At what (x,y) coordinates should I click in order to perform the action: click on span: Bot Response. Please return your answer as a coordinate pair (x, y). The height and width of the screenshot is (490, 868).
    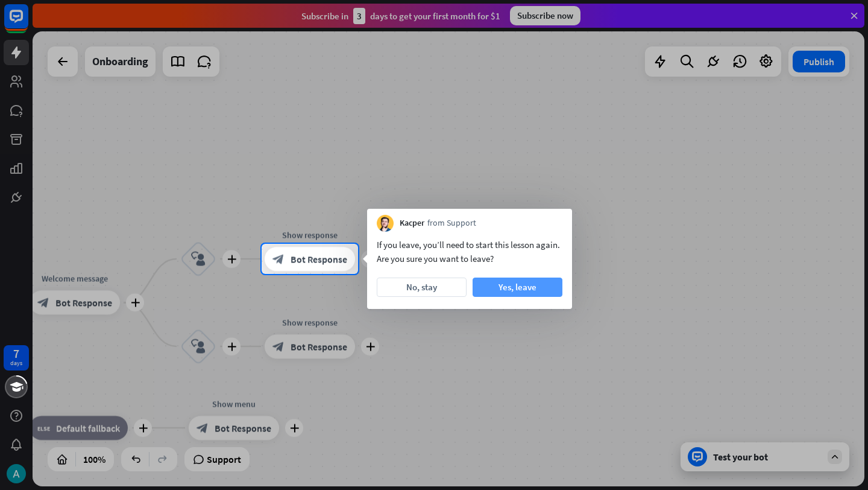
    Looking at the image, I should click on (319, 259).